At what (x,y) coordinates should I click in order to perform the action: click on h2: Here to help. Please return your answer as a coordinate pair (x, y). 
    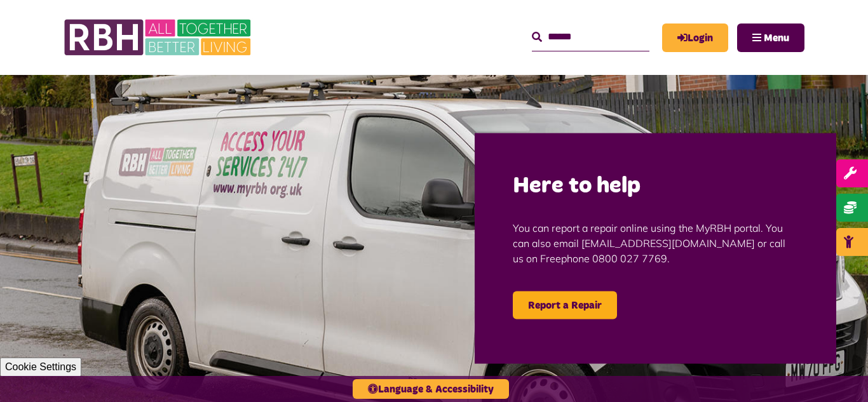
    Looking at the image, I should click on (655, 185).